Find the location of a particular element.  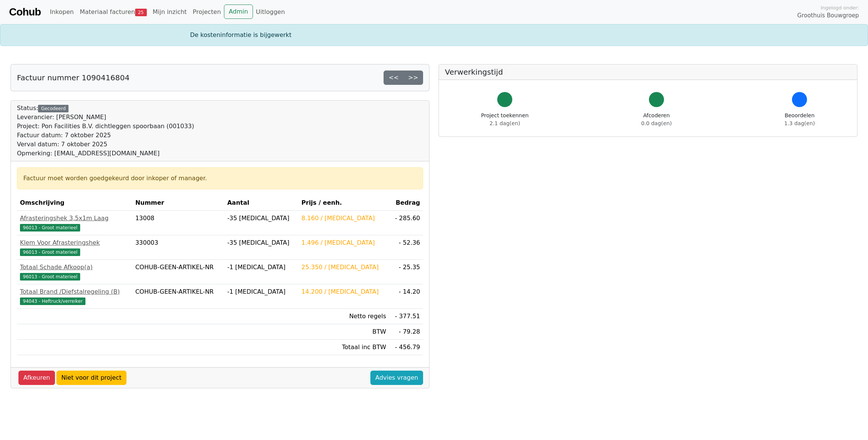

div: Totaal Schade Afkoop(a) is located at coordinates (75, 267).